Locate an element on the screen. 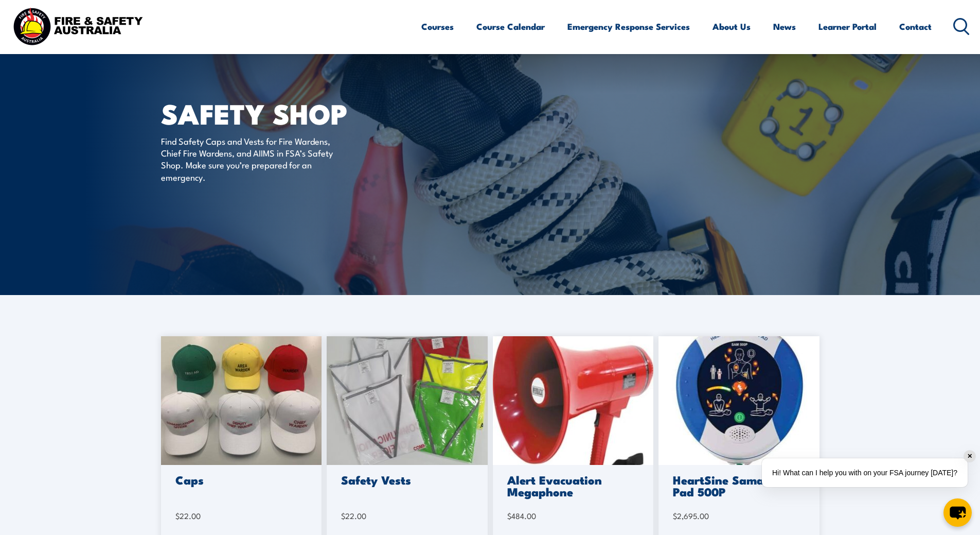  bdi: 484.00 is located at coordinates (522, 515).